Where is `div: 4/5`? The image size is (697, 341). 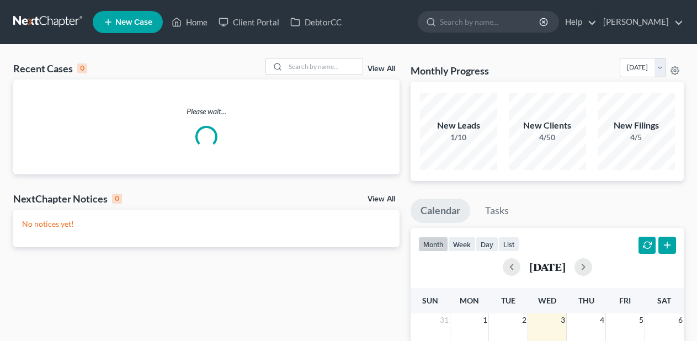 div: 4/5 is located at coordinates (636, 137).